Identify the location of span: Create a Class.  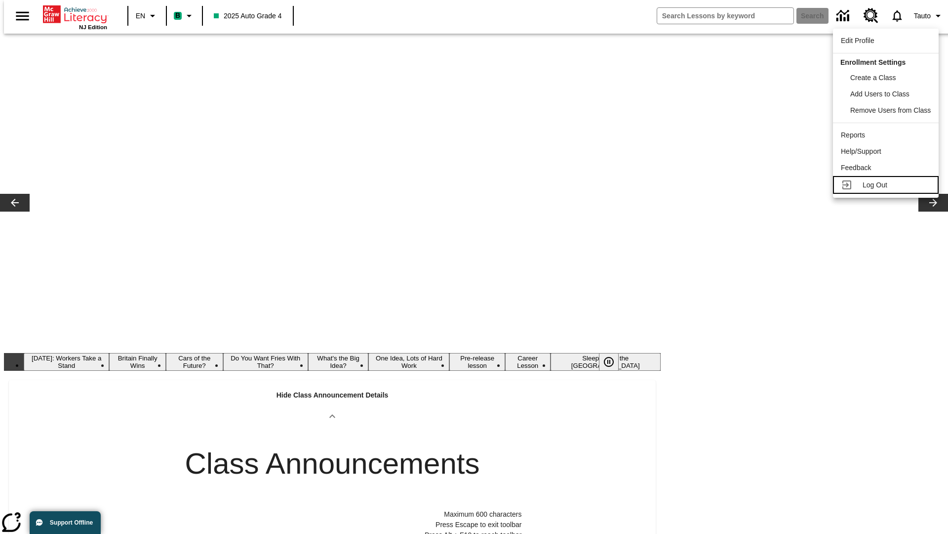
(873, 78).